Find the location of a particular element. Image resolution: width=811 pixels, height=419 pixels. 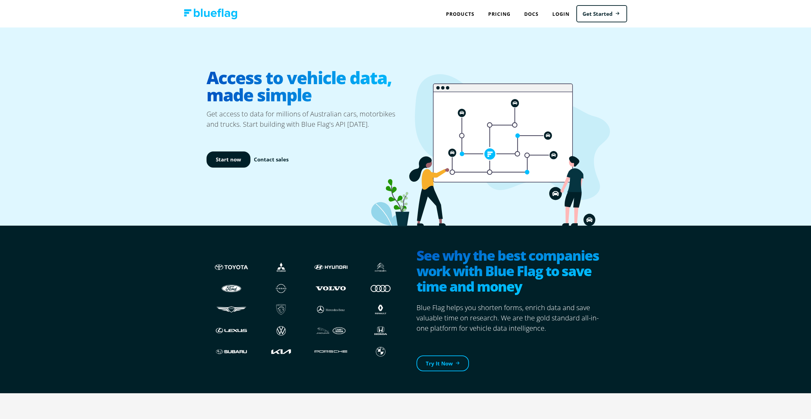

img: Genesis logo is located at coordinates (231, 309).